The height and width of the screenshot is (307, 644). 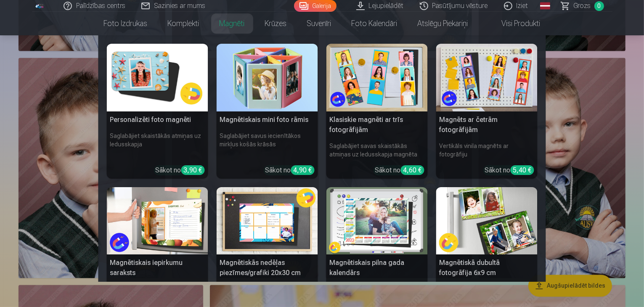 What do you see at coordinates (267, 111) in the screenshot?
I see `a: Magnētiskais mini foto rāmisMagnētiskais mini foto rāmisSaglabājiet savus iecienītākos mirkļus ko...` at bounding box center [267, 111].